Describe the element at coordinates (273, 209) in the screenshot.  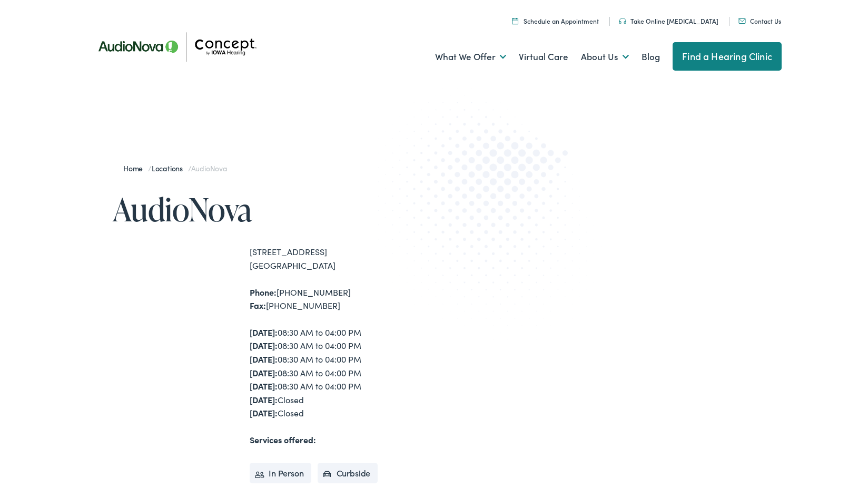
I see `h1: AudioNova` at that location.